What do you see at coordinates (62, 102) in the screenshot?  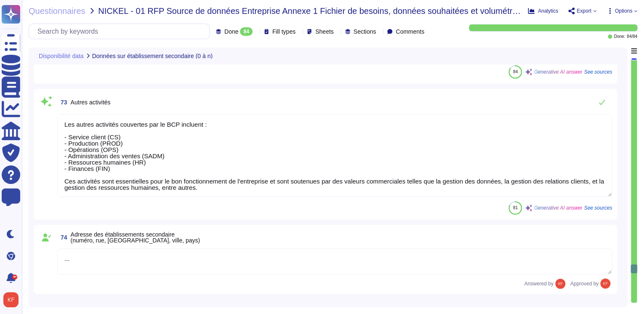 I see `span: 73` at bounding box center [62, 102].